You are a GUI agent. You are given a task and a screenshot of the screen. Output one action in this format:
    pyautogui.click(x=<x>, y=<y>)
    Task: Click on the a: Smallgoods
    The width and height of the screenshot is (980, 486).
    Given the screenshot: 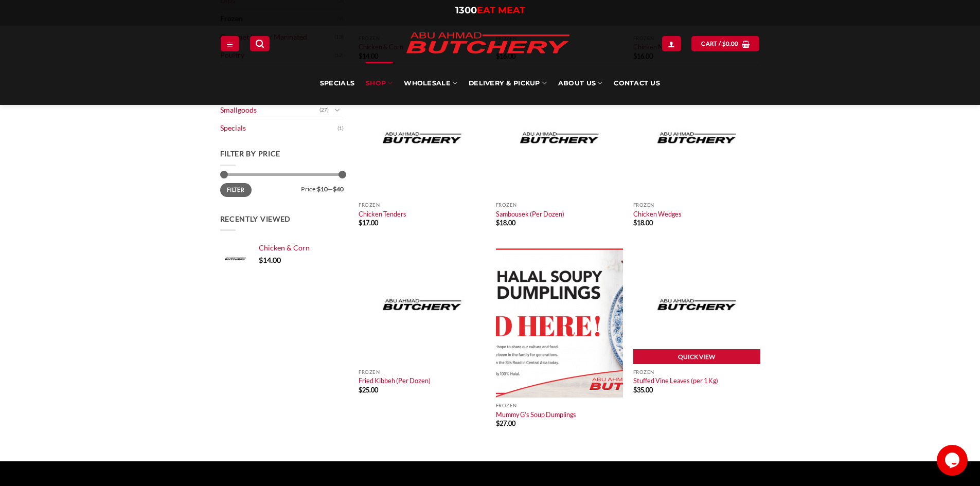 What is the action you would take?
    pyautogui.click(x=270, y=110)
    